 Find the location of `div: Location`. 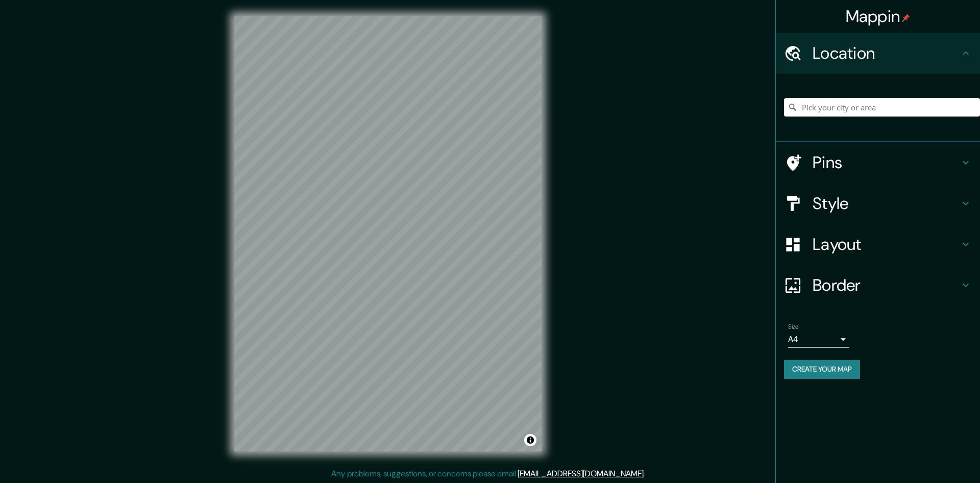

div: Location is located at coordinates (878, 53).